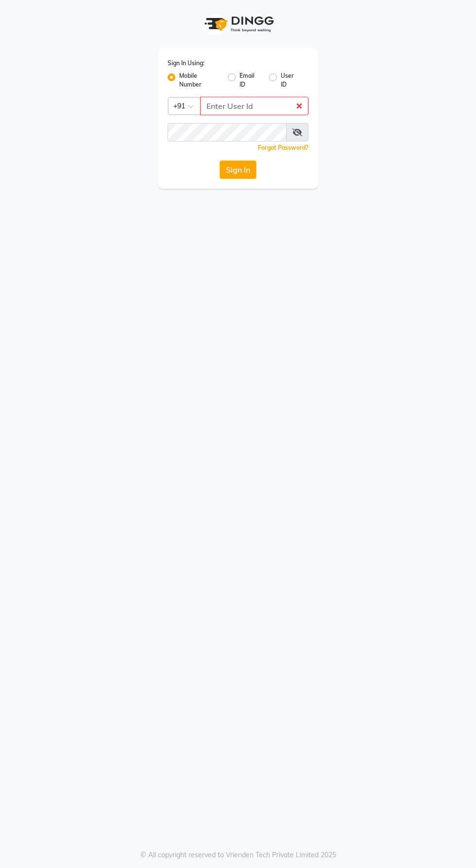 Image resolution: width=476 pixels, height=868 pixels. Describe the element at coordinates (250, 81) in the screenshot. I see `label: Email ID` at that location.